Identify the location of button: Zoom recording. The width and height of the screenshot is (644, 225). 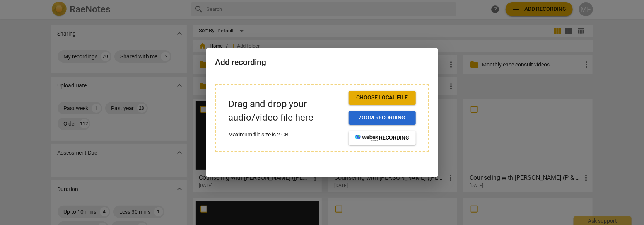
(382, 118).